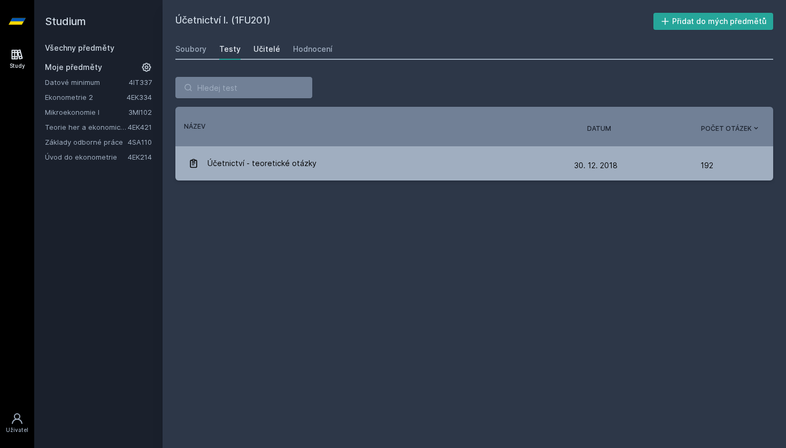 The height and width of the screenshot is (448, 786). What do you see at coordinates (86, 157) in the screenshot?
I see `a: Úvod do ekonometrie` at bounding box center [86, 157].